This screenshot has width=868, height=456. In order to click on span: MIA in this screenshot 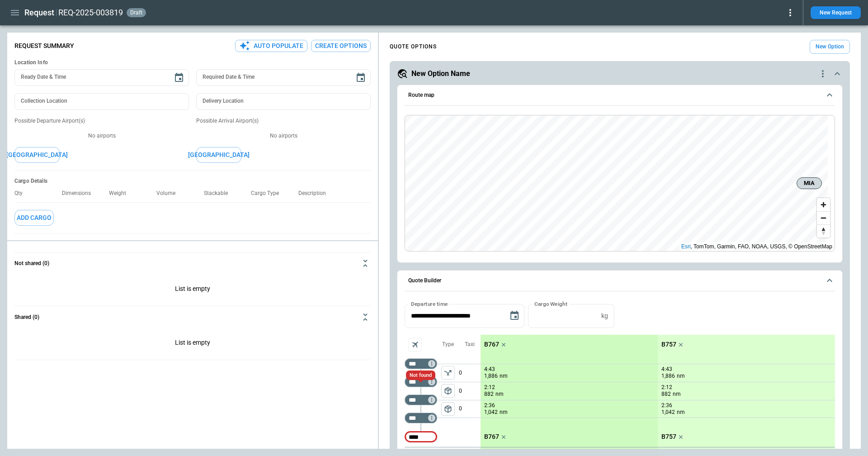, I will do `click(809, 183)`.